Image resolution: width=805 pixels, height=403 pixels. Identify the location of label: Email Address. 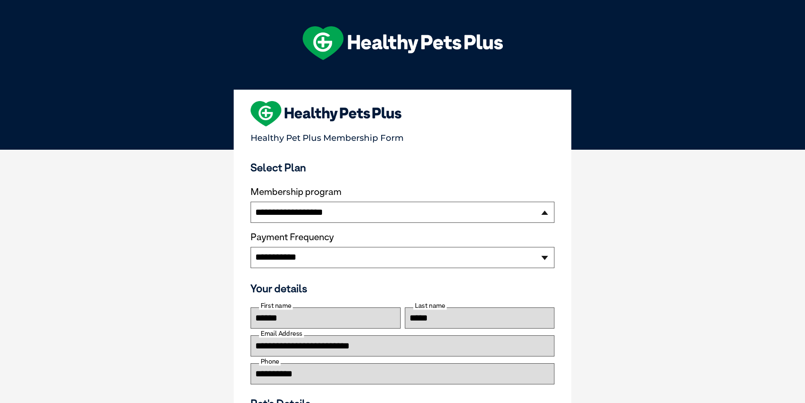
(281, 333).